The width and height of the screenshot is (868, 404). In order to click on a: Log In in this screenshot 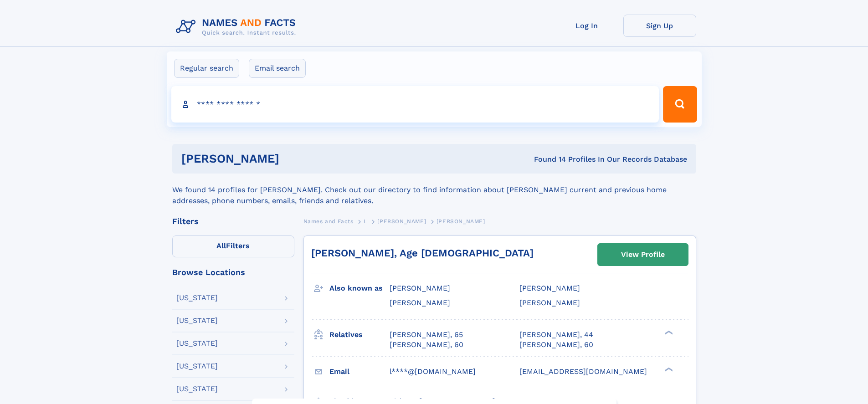, I will do `click(587, 26)`.